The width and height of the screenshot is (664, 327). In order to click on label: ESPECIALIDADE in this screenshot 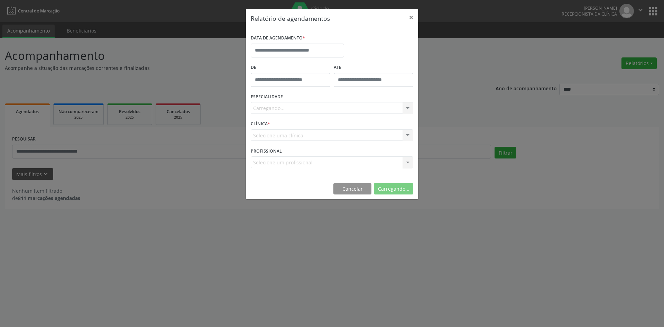, I will do `click(267, 97)`.